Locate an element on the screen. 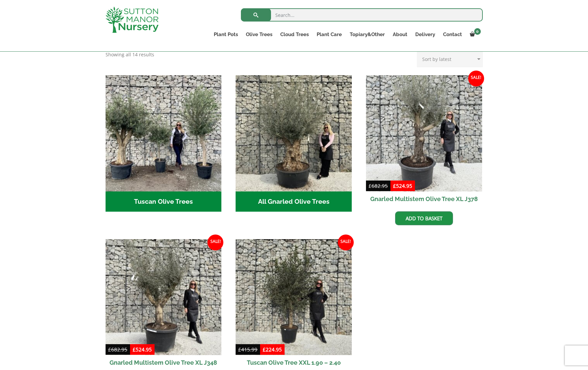 This screenshot has width=588, height=370. bdi: 415.99 is located at coordinates (248, 349).